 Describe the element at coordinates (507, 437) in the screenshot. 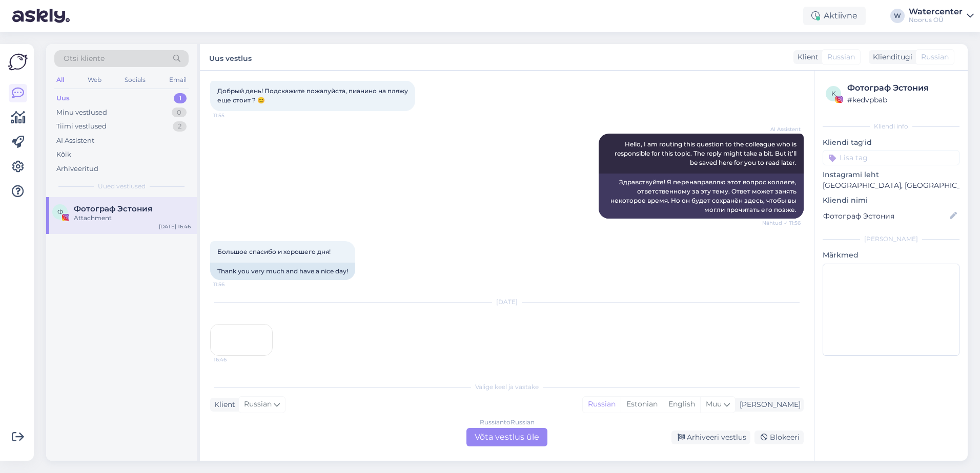

I see `div: Võta vestlus üle` at that location.